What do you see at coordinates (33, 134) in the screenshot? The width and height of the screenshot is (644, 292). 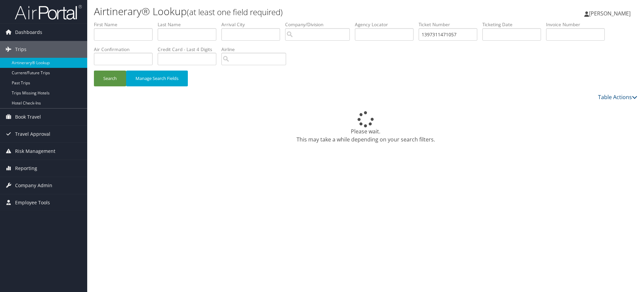 I see `span: Travel Approval` at bounding box center [33, 134].